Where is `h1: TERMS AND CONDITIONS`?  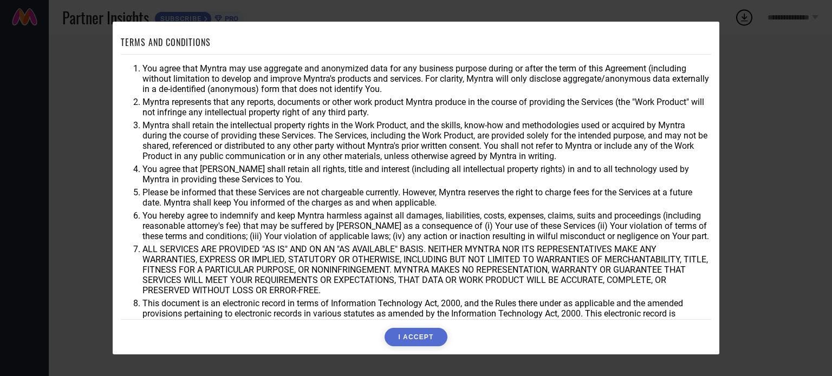 h1: TERMS AND CONDITIONS is located at coordinates (166, 42).